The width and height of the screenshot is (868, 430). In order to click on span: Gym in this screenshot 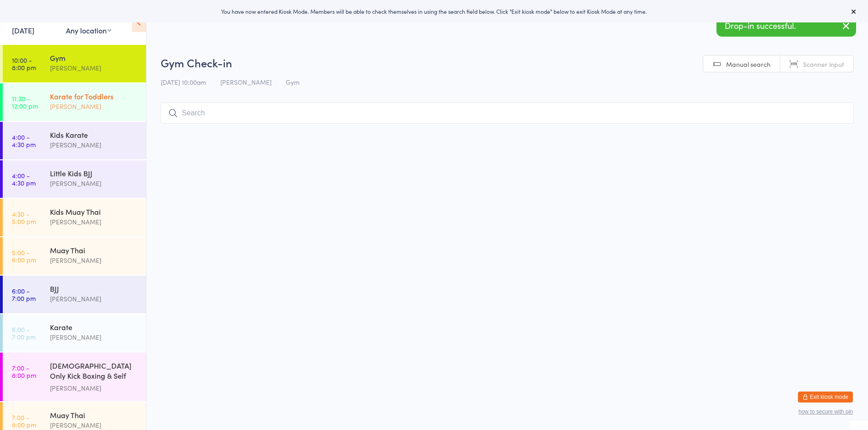, I will do `click(292, 82)`.